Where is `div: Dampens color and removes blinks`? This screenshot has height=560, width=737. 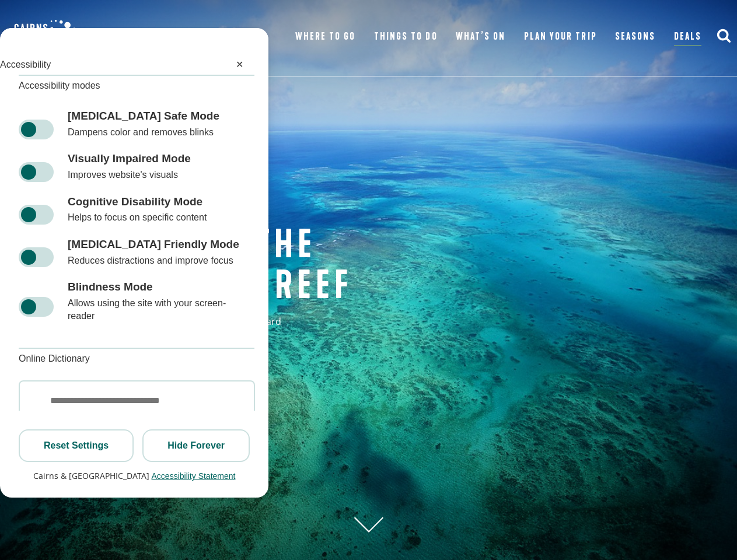
div: Dampens color and removes blinks is located at coordinates (144, 132).